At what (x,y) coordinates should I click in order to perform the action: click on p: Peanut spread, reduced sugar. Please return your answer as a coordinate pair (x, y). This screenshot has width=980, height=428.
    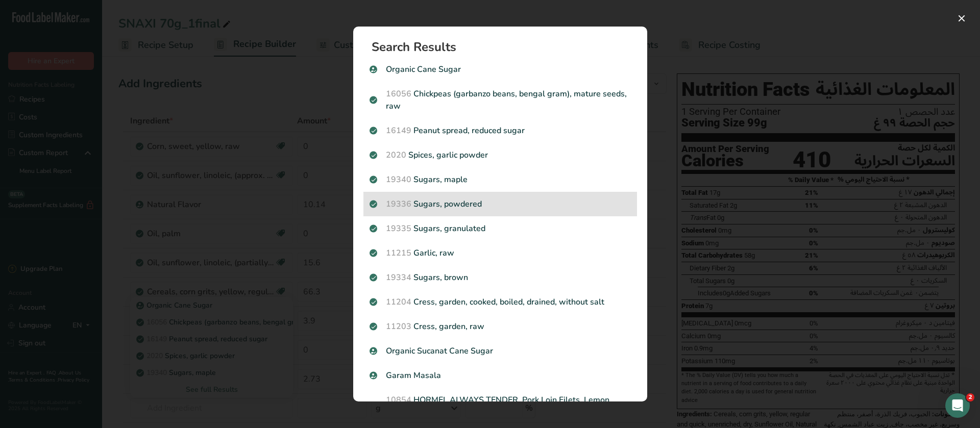
    Looking at the image, I should click on (500, 130).